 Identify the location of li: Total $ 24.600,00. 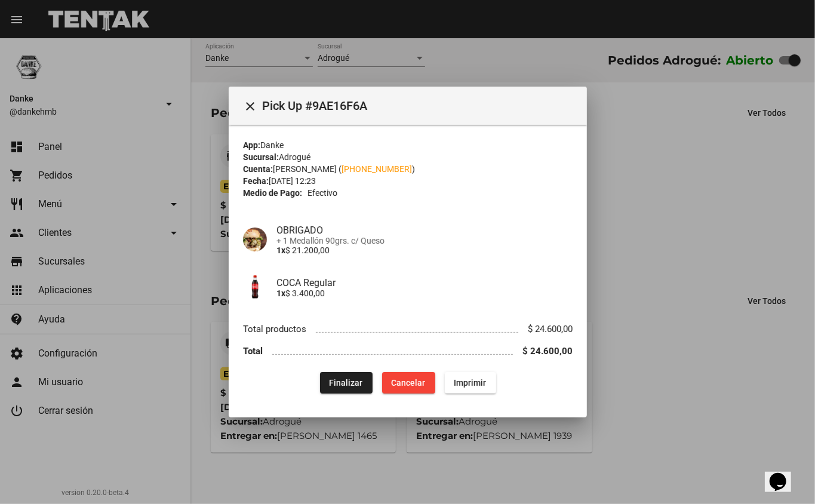
(408, 351).